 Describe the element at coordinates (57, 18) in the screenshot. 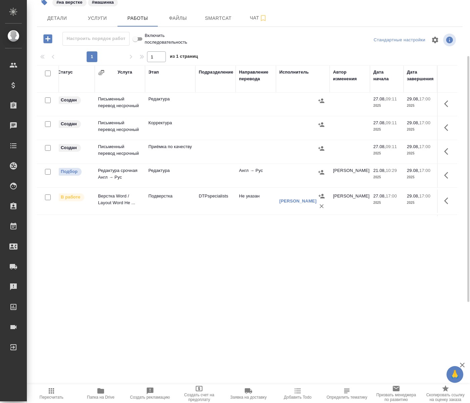

I see `span: Детали` at that location.